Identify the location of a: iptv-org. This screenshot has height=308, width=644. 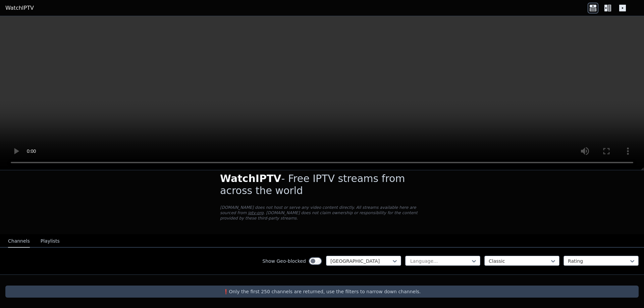
(255, 213).